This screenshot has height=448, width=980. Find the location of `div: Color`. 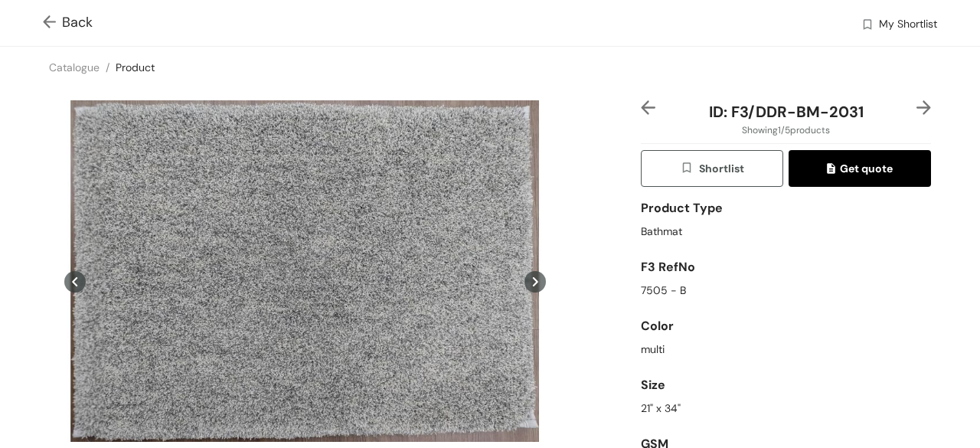

div: Color is located at coordinates (786, 326).